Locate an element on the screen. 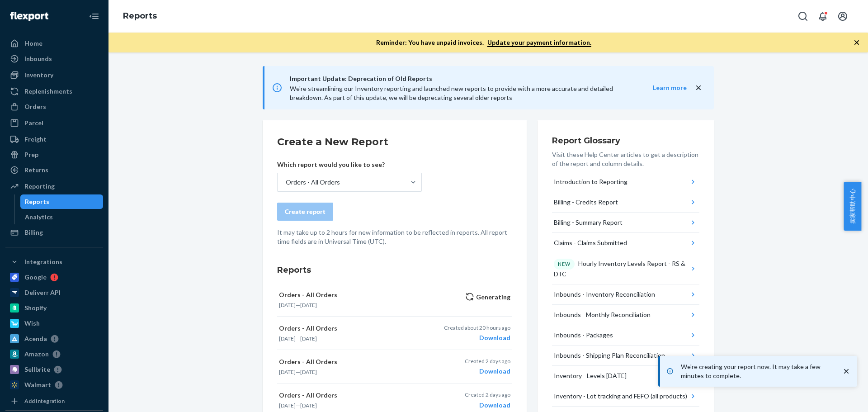 The width and height of the screenshot is (868, 412). a: Reporting is located at coordinates (54, 187).